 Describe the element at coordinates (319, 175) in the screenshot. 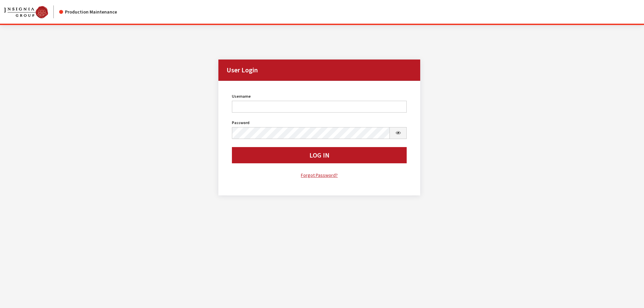

I see `a: Forgot Password?` at that location.